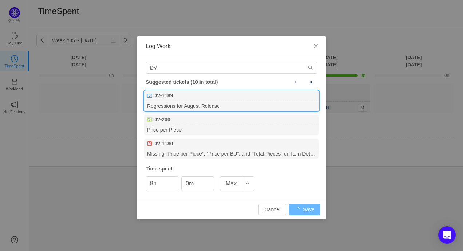 This screenshot has height=251, width=463. I want to click on i: icon: search, so click(310, 68).